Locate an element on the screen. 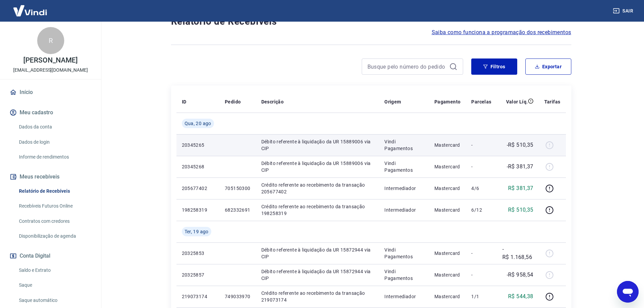 This screenshot has height=308, width=644. a: Saldo e Extrato is located at coordinates (54, 270).